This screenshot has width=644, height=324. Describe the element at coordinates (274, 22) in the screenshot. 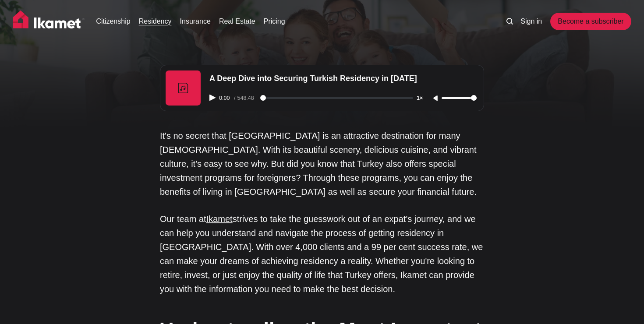

I see `a: Pricing` at that location.